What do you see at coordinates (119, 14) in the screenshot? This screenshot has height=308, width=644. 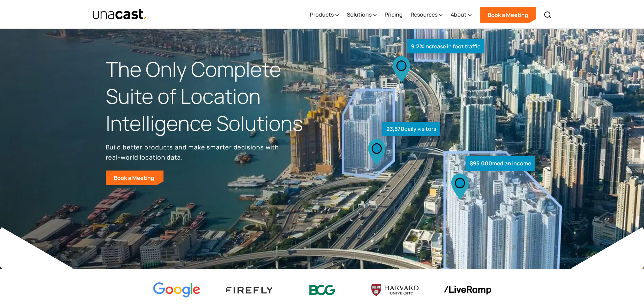 I see `a: home` at bounding box center [119, 14].